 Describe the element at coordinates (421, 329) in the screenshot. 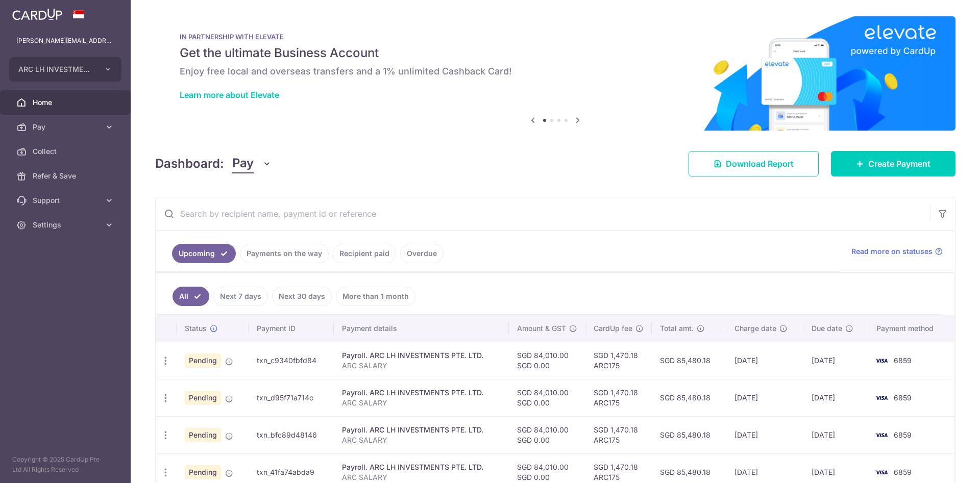

I see `th: Payment details` at that location.